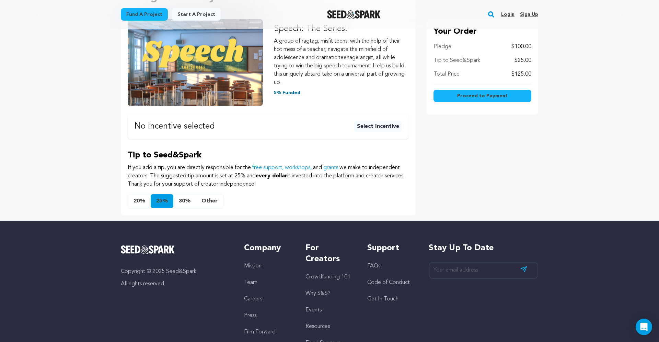 This screenshot has height=342, width=659. I want to click on p: 5% Funded, so click(342, 93).